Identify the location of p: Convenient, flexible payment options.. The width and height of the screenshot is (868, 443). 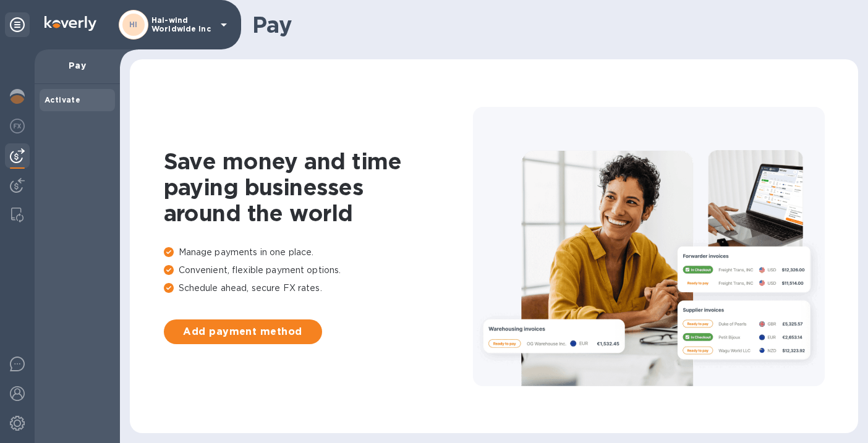
(319, 270).